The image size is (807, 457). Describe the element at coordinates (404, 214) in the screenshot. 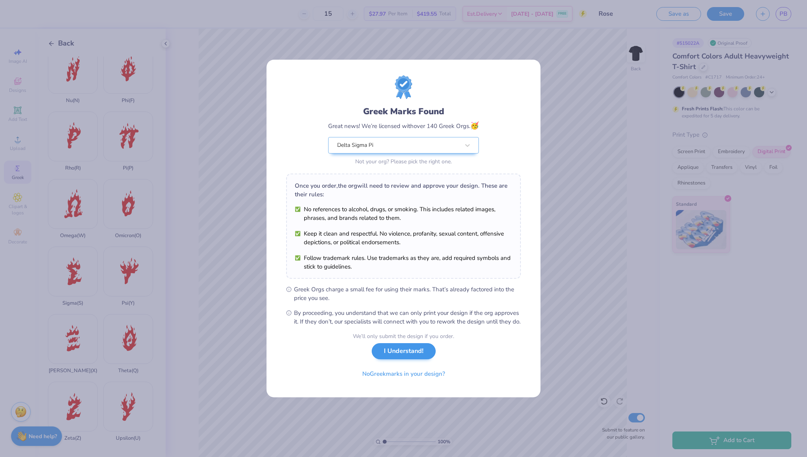

I see `li: No references to alcohol, drugs, or smoking. This includes related images, phrases, and brands re...` at that location.